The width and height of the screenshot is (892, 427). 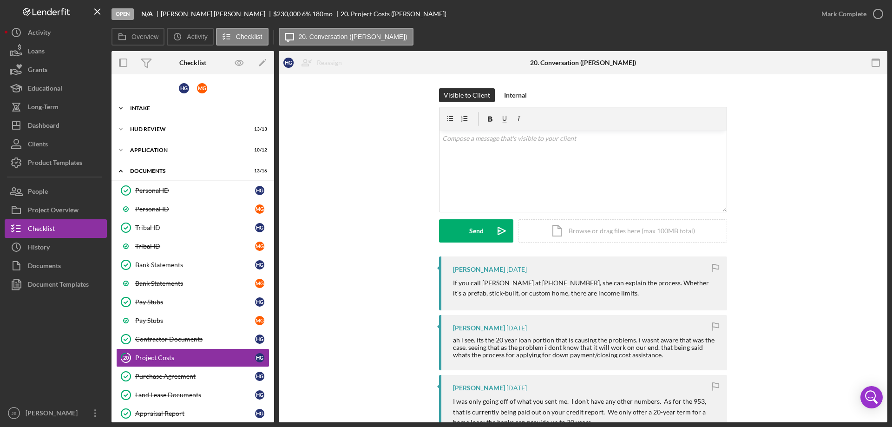 What do you see at coordinates (56, 51) in the screenshot?
I see `button: Loans` at bounding box center [56, 51].